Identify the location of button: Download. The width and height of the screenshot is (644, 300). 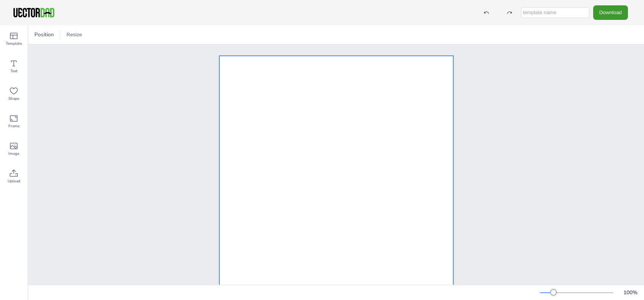
(610, 12).